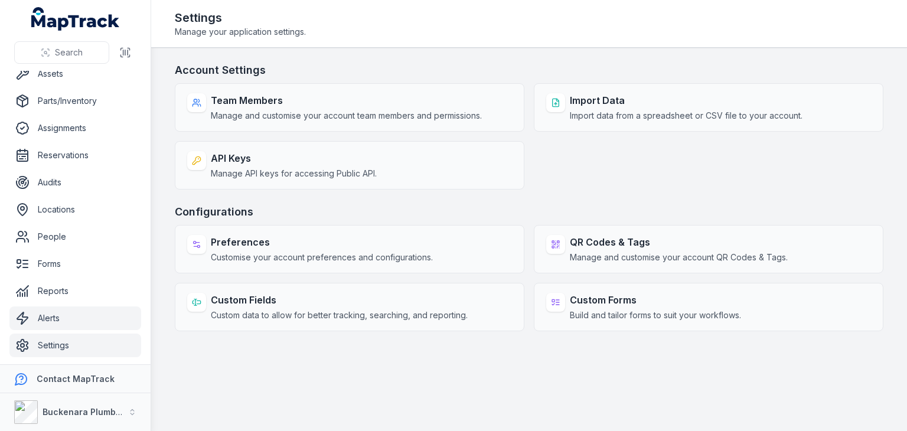 The height and width of the screenshot is (431, 907). What do you see at coordinates (322, 257) in the screenshot?
I see `span: Customise your account preferences and configurations.` at bounding box center [322, 257].